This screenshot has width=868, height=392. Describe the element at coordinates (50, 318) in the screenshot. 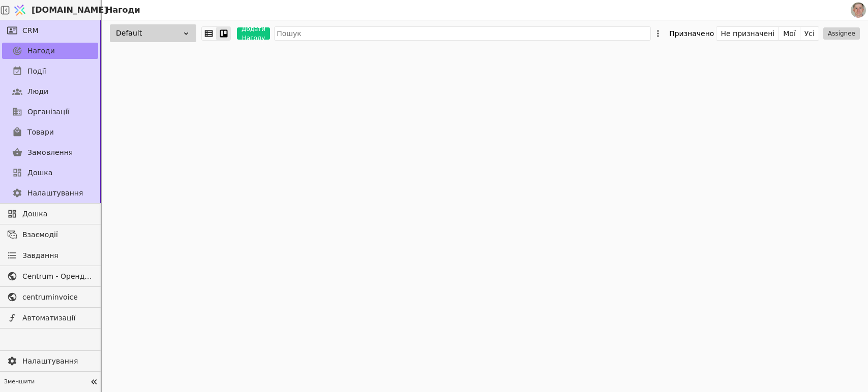

I see `a: Автоматизації` at that location.